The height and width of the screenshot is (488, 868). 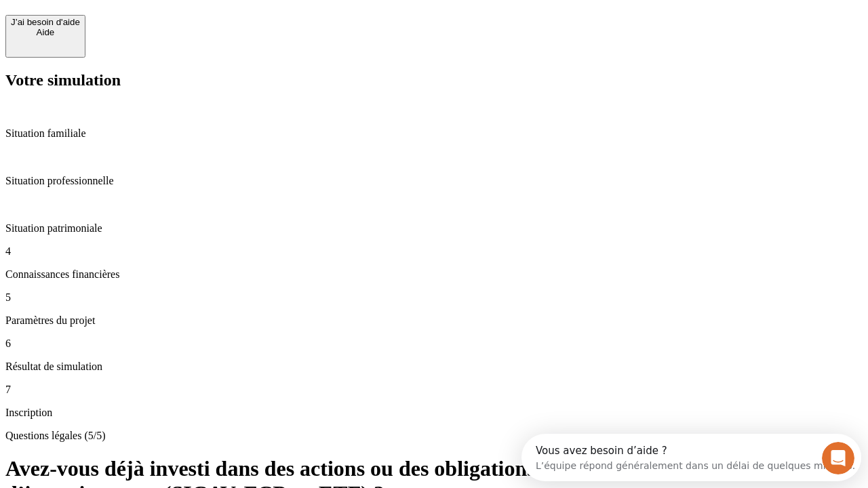 I want to click on button: J’ai besoin d'aideAide, so click(x=45, y=36).